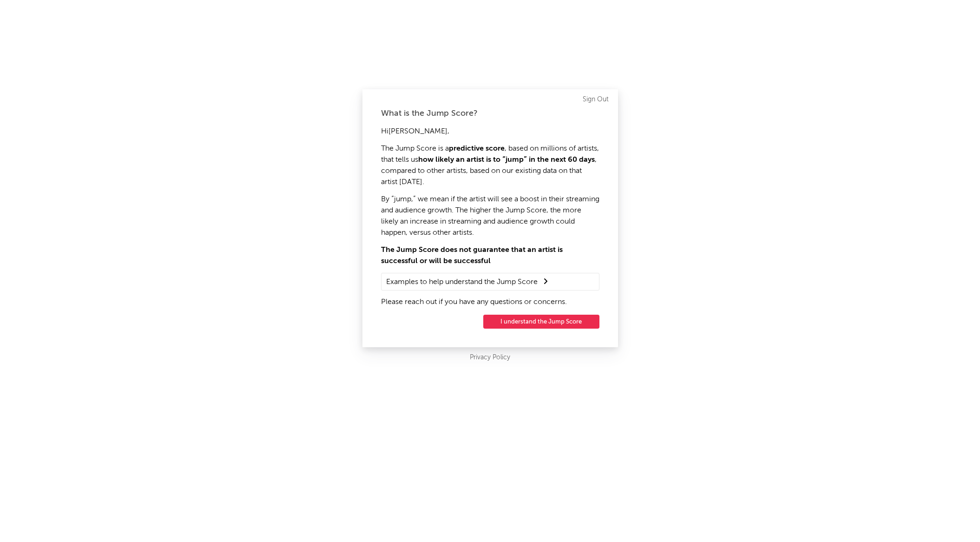 The image size is (980, 542). I want to click on p: By “jump,” we mean if the artist will see a boost in their streaming and audience growth. The hig..., so click(490, 216).